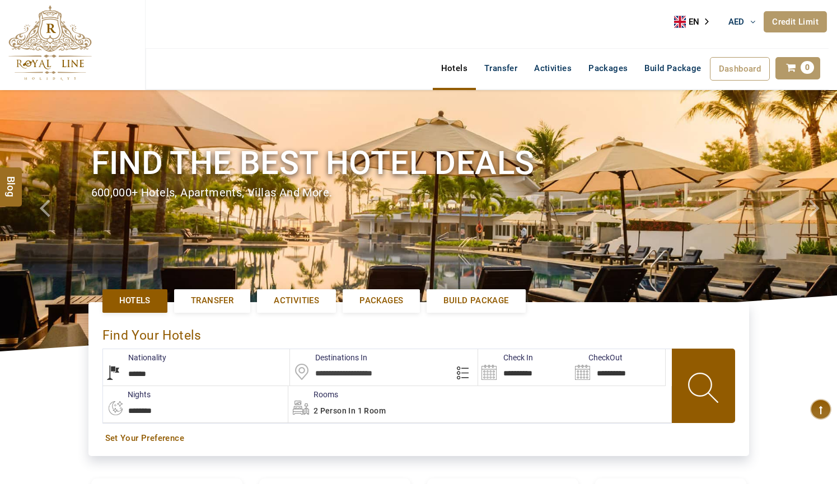  Describe the element at coordinates (736, 22) in the screenshot. I see `span: AED` at that location.